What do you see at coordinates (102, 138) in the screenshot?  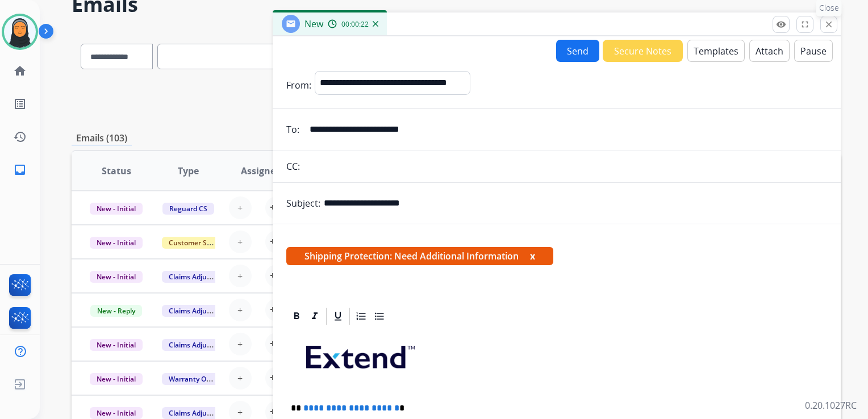 I see `p: Emails (103)` at bounding box center [102, 138].